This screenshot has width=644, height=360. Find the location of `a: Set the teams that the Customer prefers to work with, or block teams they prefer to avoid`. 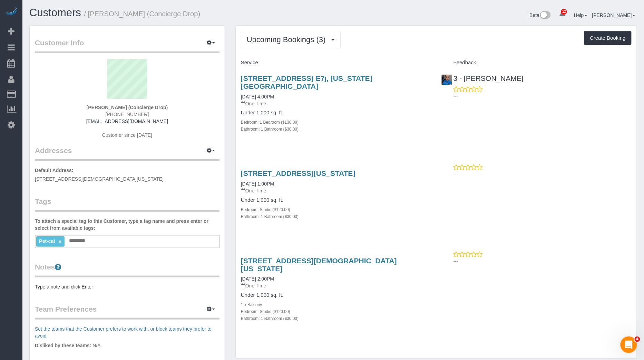

a: Set the teams that the Customer prefers to work with, or block teams they prefer to avoid is located at coordinates (123, 333).